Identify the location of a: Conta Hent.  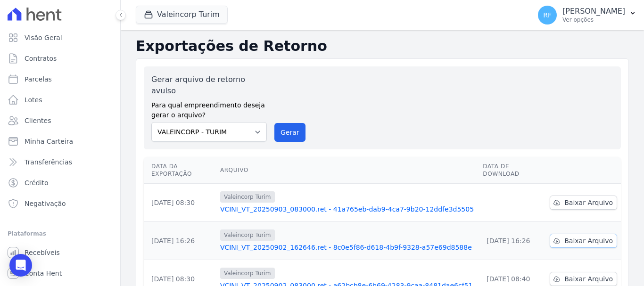
(60, 273).